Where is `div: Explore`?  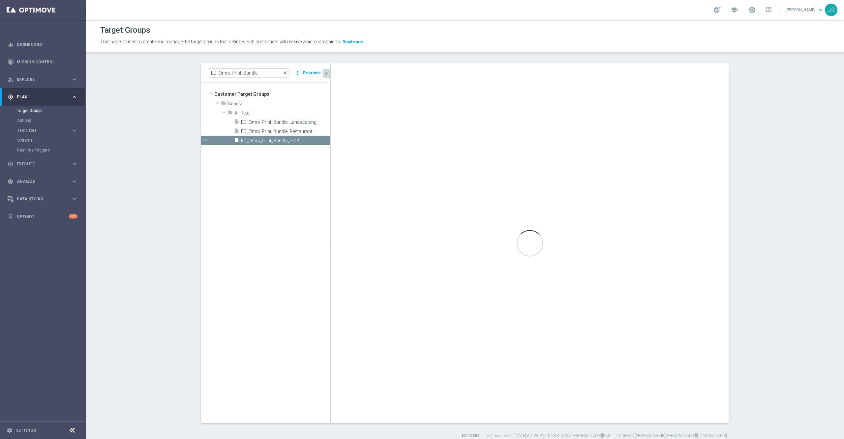
div: Explore is located at coordinates (39, 79).